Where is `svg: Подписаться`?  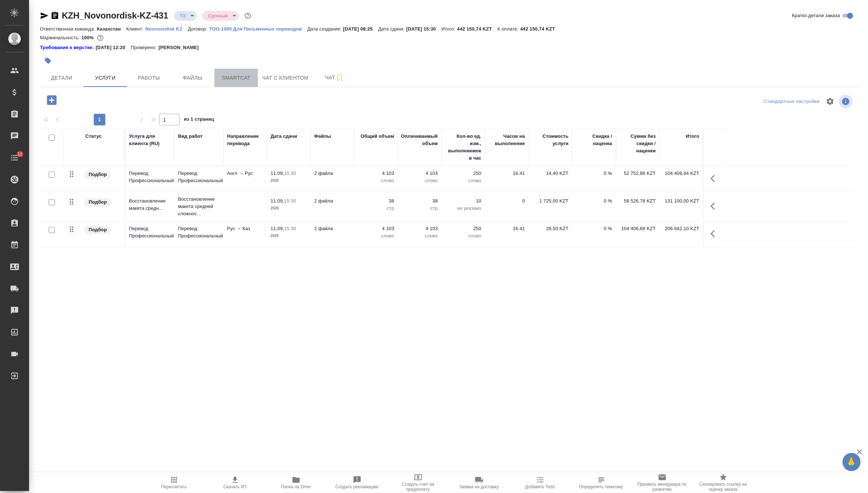
svg: Подписаться is located at coordinates (340, 78).